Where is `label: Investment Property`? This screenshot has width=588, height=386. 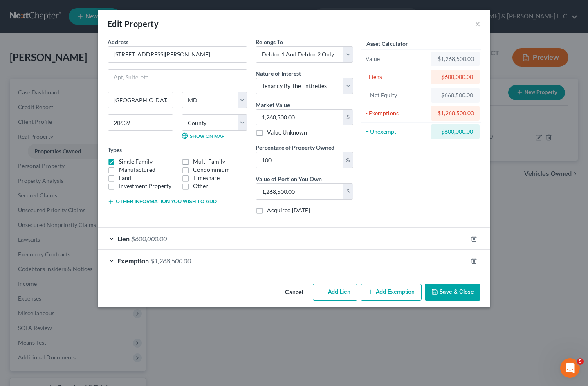
label: Investment Property is located at coordinates (145, 186).